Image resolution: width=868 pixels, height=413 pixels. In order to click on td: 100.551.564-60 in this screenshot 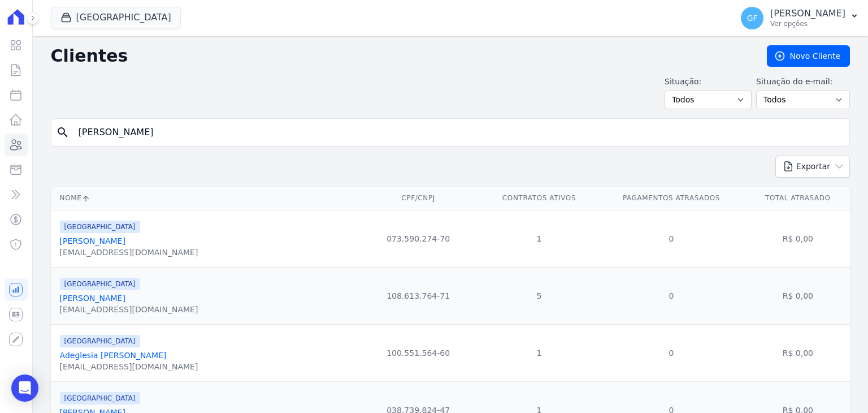, I will do `click(418, 352)`.